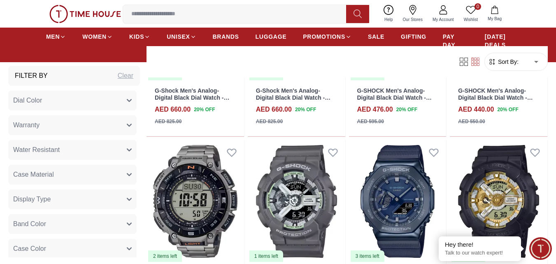 This screenshot has height=264, width=556. Describe the element at coordinates (376, 37) in the screenshot. I see `span: SALE` at that location.